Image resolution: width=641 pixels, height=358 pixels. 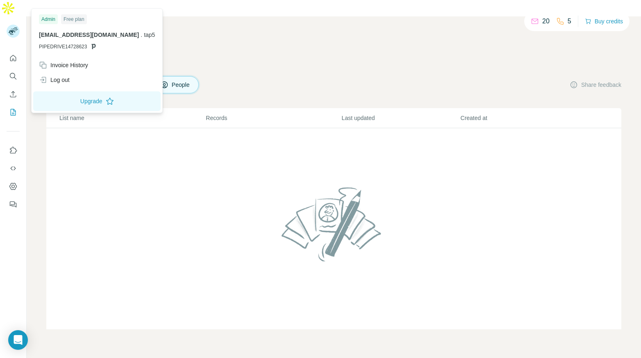 I want to click on button: Search, so click(x=13, y=76).